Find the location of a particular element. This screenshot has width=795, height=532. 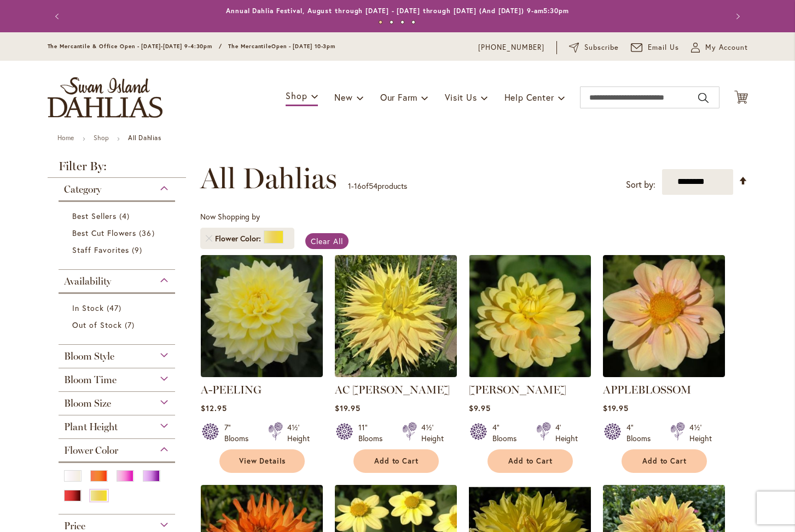

p: - of products is located at coordinates (377, 186).